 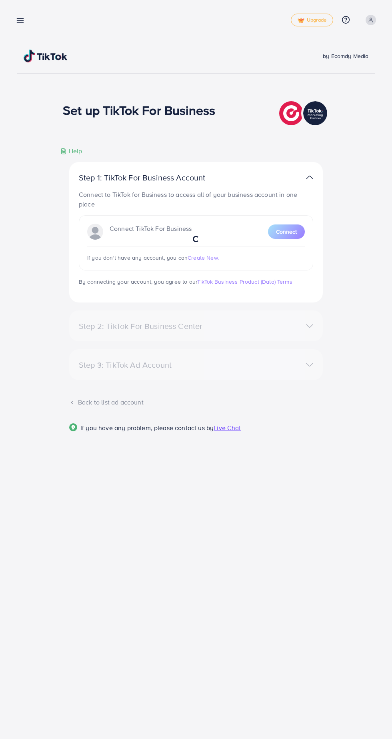 I want to click on img: tick, so click(x=301, y=20).